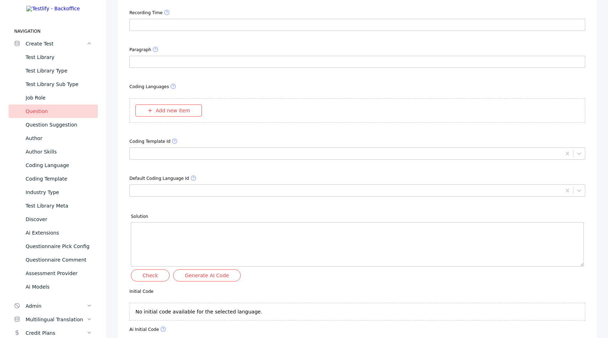 This screenshot has height=338, width=608. Describe the element at coordinates (53, 219) in the screenshot. I see `a: Discover` at that location.